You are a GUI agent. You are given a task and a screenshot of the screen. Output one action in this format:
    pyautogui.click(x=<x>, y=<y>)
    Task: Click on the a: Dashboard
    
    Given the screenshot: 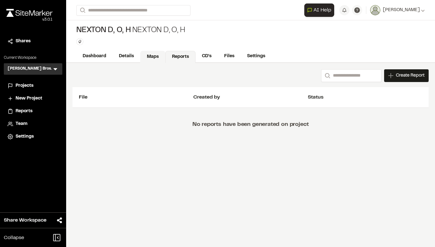 What is the action you would take?
    pyautogui.click(x=94, y=56)
    